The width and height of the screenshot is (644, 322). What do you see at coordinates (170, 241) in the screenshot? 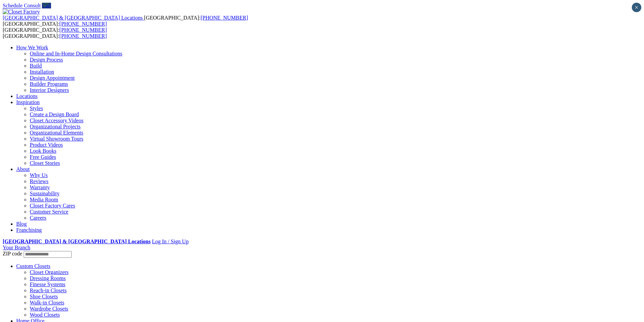
I see `a: Log In / Sign Up` at bounding box center [170, 241].